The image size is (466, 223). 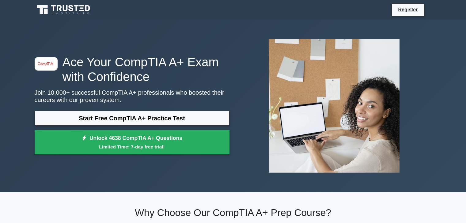 I want to click on h1: Ace Your CompTIA A+ Exam with Confidence, so click(x=132, y=69).